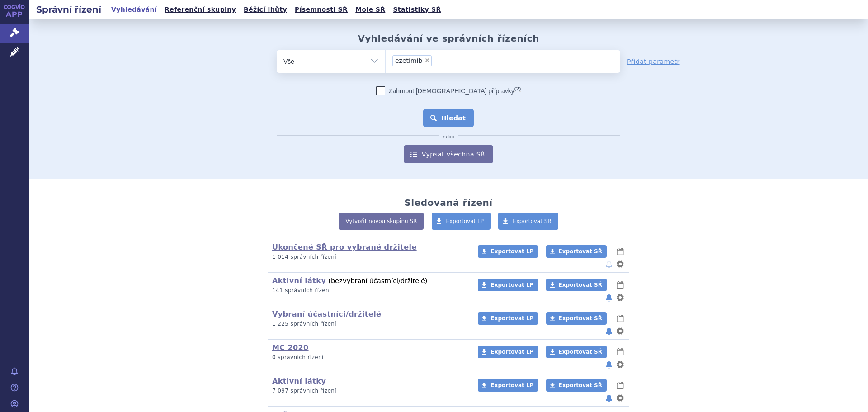 This screenshot has width=868, height=412. What do you see at coordinates (369, 391) in the screenshot?
I see `p: 7 097 správních řízení` at bounding box center [369, 391].